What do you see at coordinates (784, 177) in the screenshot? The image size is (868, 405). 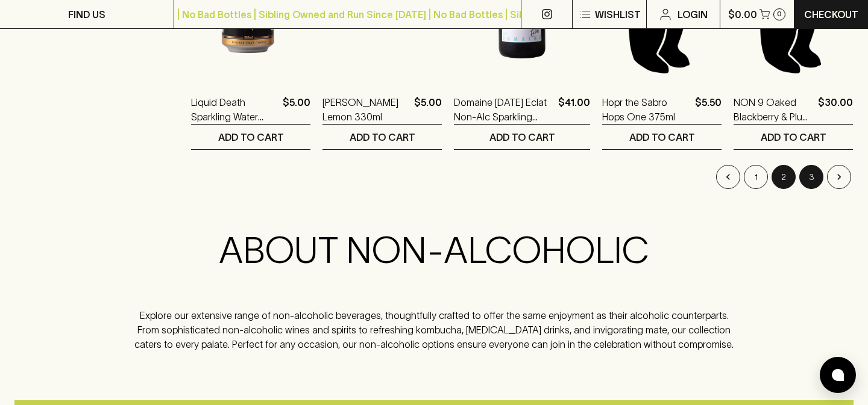 I see `button: page 2` at bounding box center [784, 177].